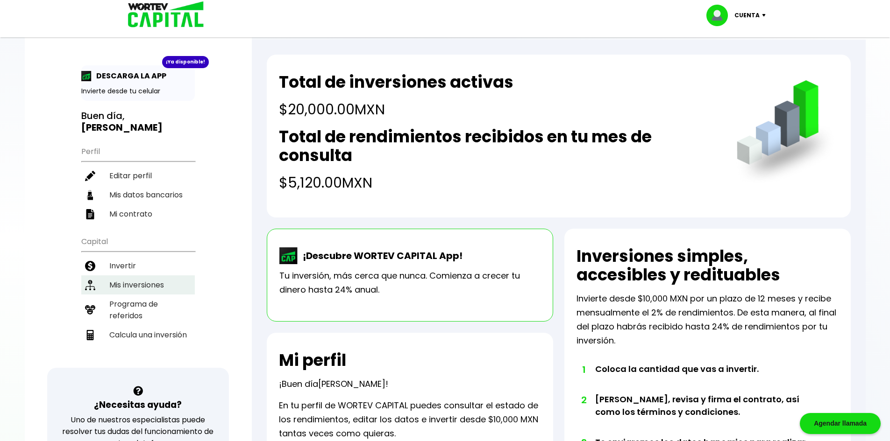  Describe the element at coordinates (138, 285) in the screenshot. I see `li: Mis inversiones` at that location.